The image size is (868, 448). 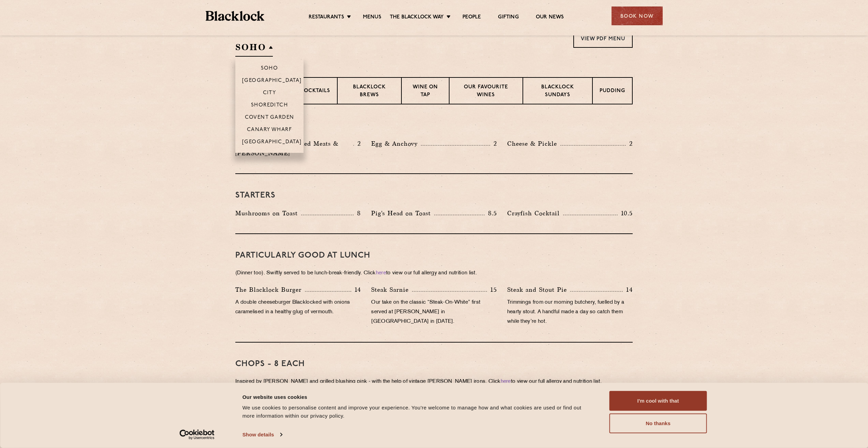 I want to click on div: Book Now, so click(x=637, y=16).